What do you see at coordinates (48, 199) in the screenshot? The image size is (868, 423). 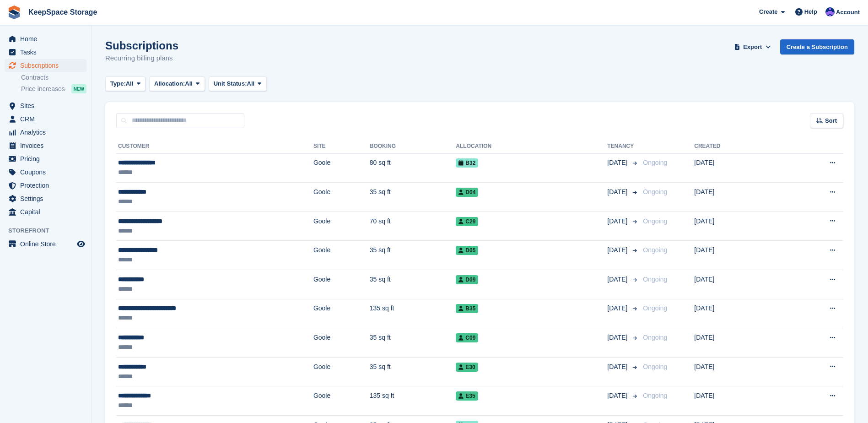 I see `span: Settings` at bounding box center [48, 199].